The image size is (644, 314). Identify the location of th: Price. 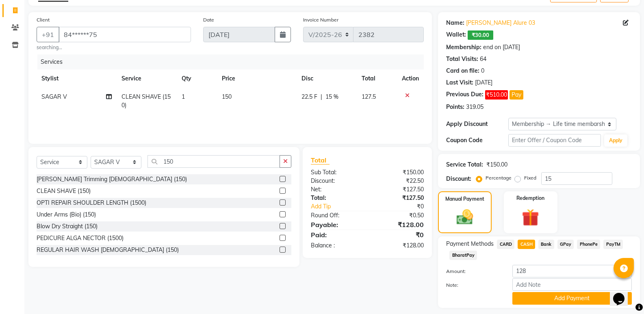
(257, 78).